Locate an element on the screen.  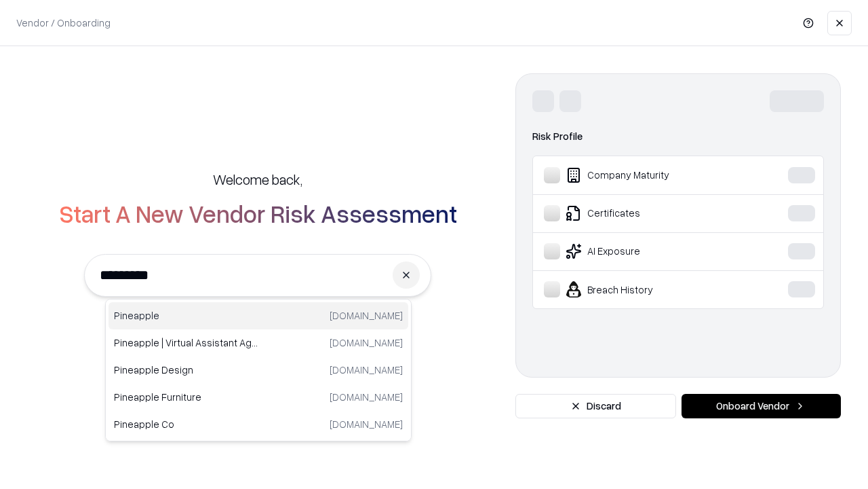
h5: Welcome back, is located at coordinates (258, 179).